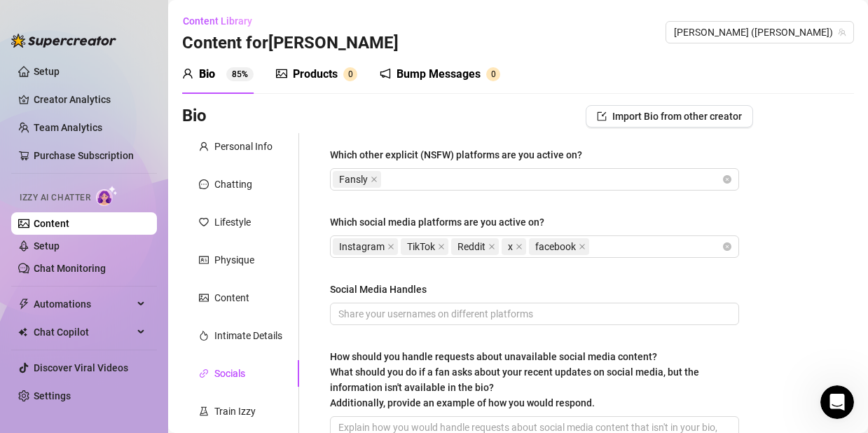 This screenshot has height=433, width=868. Describe the element at coordinates (234, 260) in the screenshot. I see `div: Physique` at that location.